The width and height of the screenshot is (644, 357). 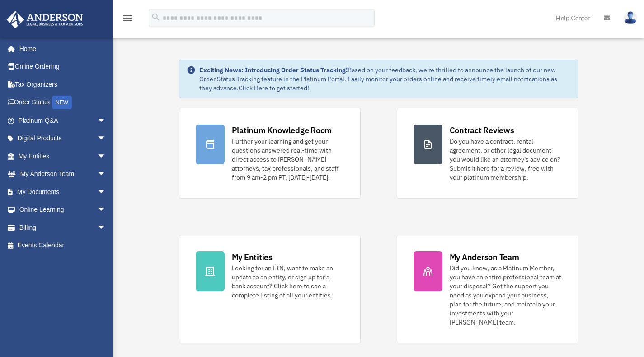 What do you see at coordinates (127, 18) in the screenshot?
I see `i: menu` at bounding box center [127, 18].